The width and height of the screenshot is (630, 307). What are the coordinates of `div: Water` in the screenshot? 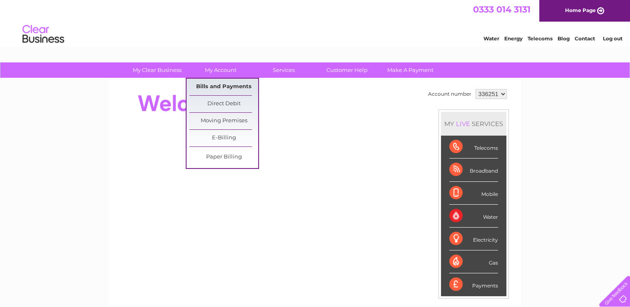 It's located at (473, 216).